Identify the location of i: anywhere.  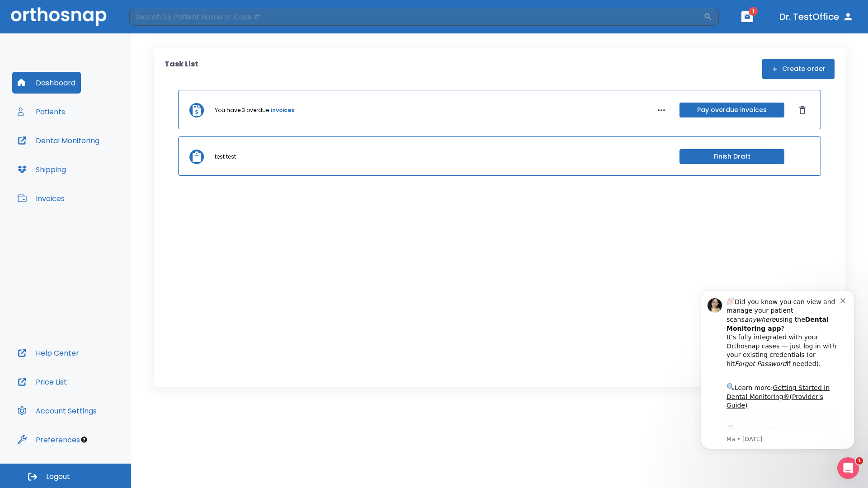
(72, 38).